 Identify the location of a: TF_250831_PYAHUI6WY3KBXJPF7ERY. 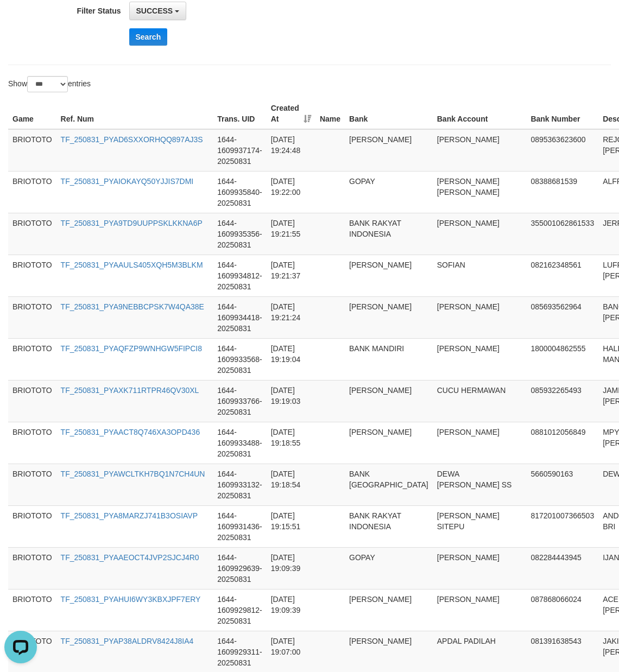
(131, 600).